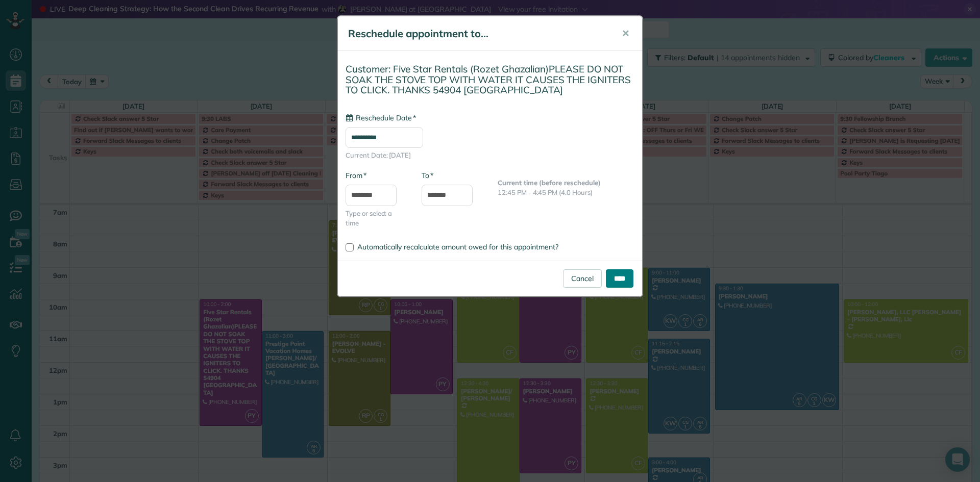 The image size is (980, 482). I want to click on label: To, so click(427, 175).